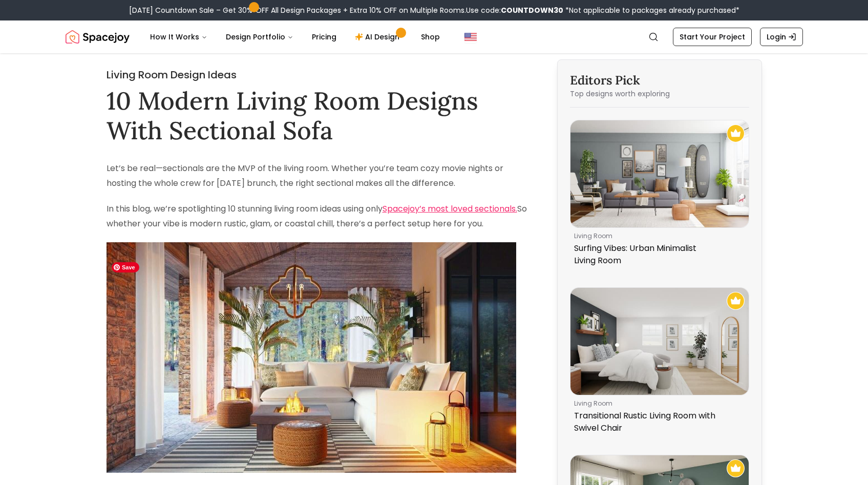  Describe the element at coordinates (712, 37) in the screenshot. I see `a: Start Your Project` at that location.